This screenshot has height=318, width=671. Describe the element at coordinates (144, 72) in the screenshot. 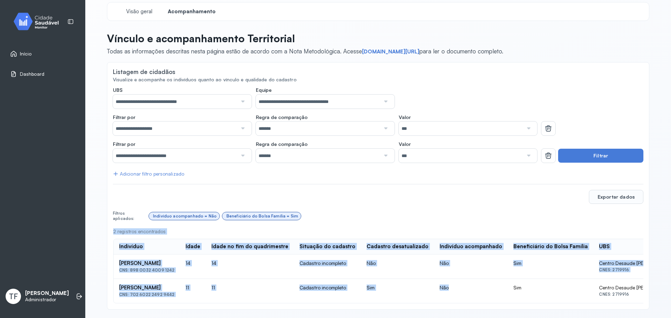

I see `div: Listagem de cidadãos` at that location.